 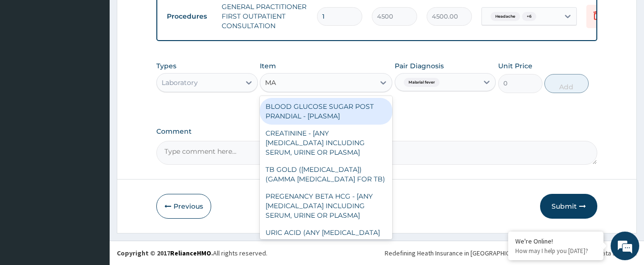 I want to click on div: We're Online!, so click(x=556, y=241).